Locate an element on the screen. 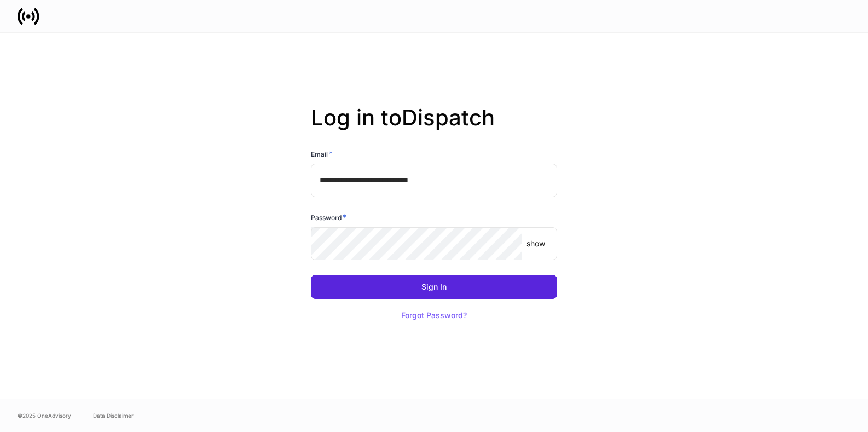 The height and width of the screenshot is (432, 868). a: Data Disclaimer is located at coordinates (114, 416).